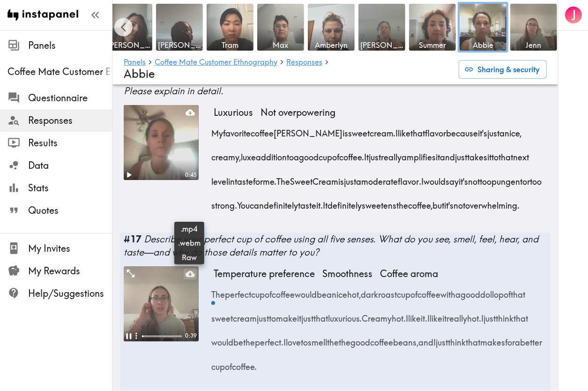  What do you see at coordinates (326, 178) in the screenshot?
I see `span: Cream` at bounding box center [326, 178].